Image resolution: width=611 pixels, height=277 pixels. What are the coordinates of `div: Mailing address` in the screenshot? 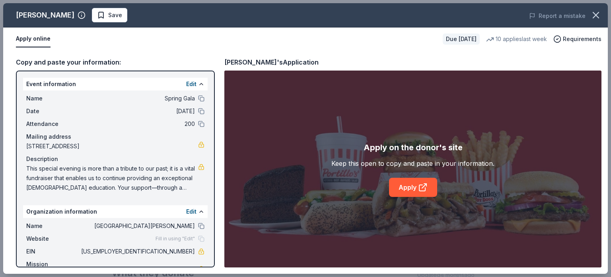 It's located at (115, 137).